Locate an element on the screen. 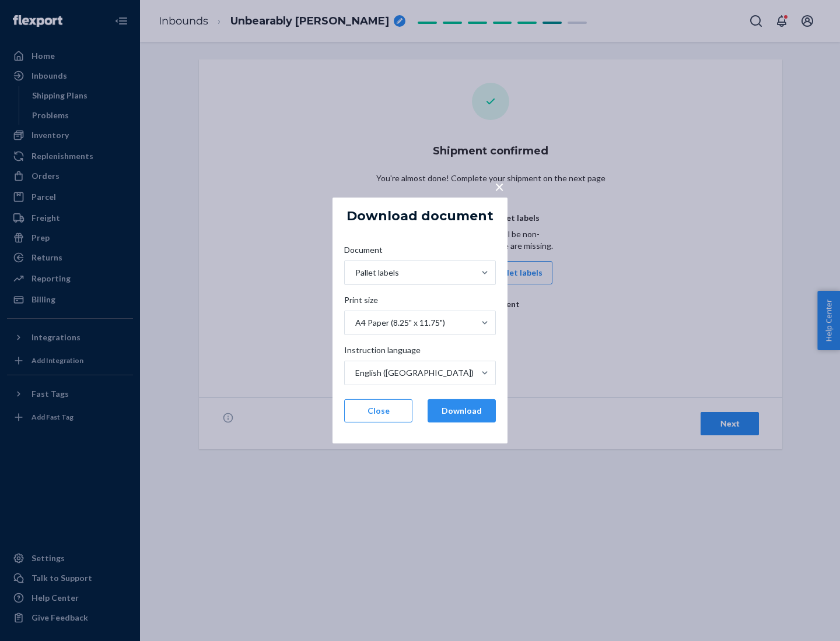 The image size is (840, 641). button: Download is located at coordinates (461, 411).